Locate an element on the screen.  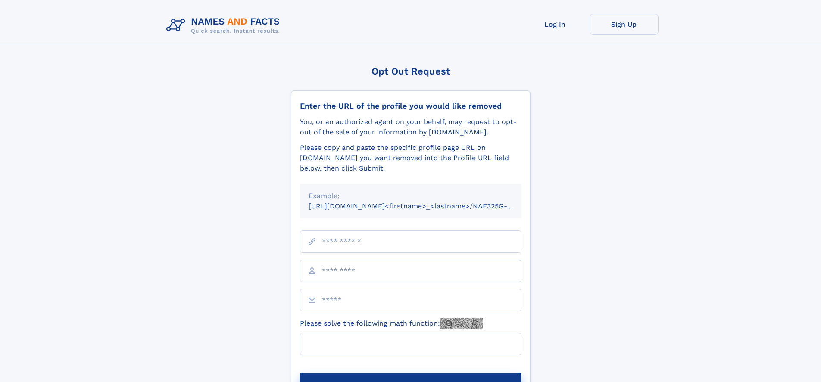
img: Logo Names and Facts is located at coordinates (225, 25).